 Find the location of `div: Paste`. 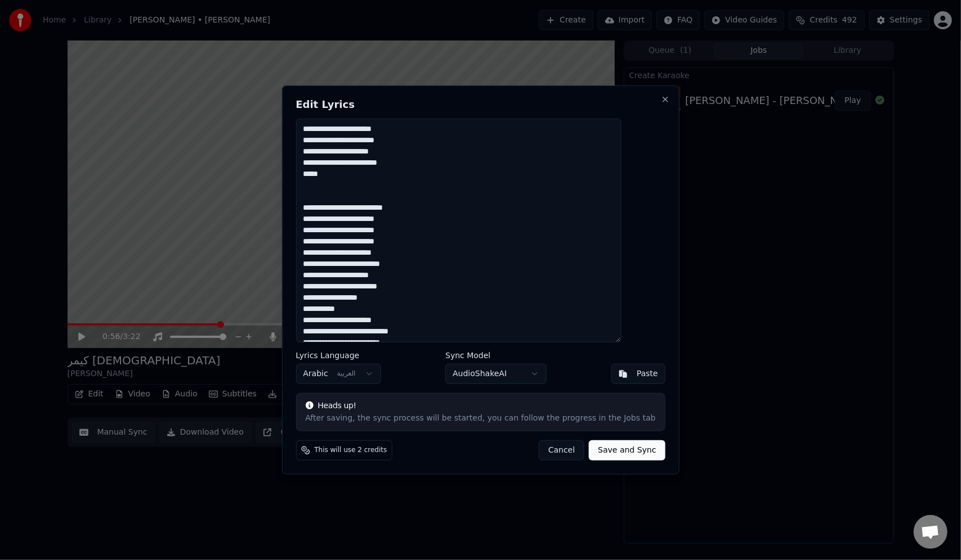

div: Paste is located at coordinates (648, 375).